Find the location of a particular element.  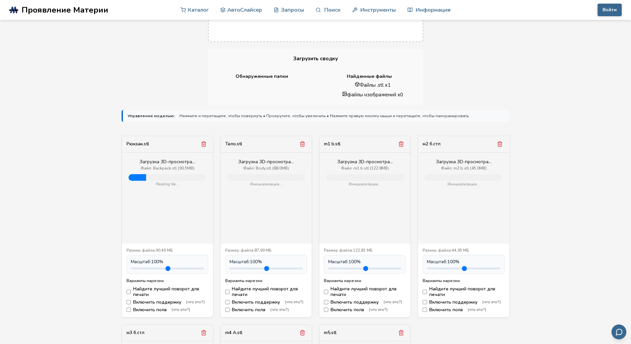

div: Reading file... is located at coordinates (167, 184).